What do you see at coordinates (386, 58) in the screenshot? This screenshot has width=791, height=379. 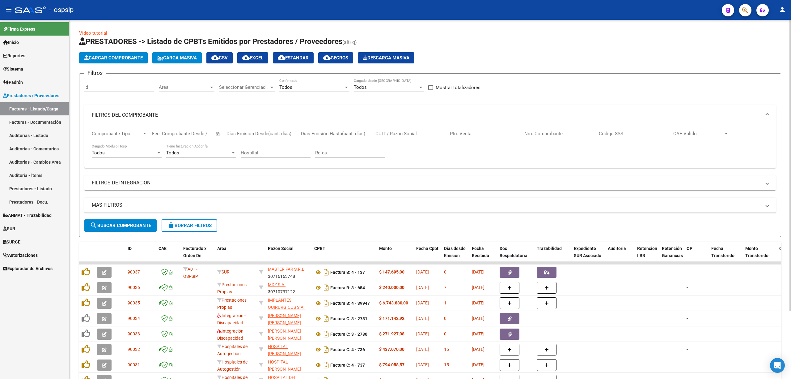 I see `button: Descarga Masiva` at bounding box center [386, 58].